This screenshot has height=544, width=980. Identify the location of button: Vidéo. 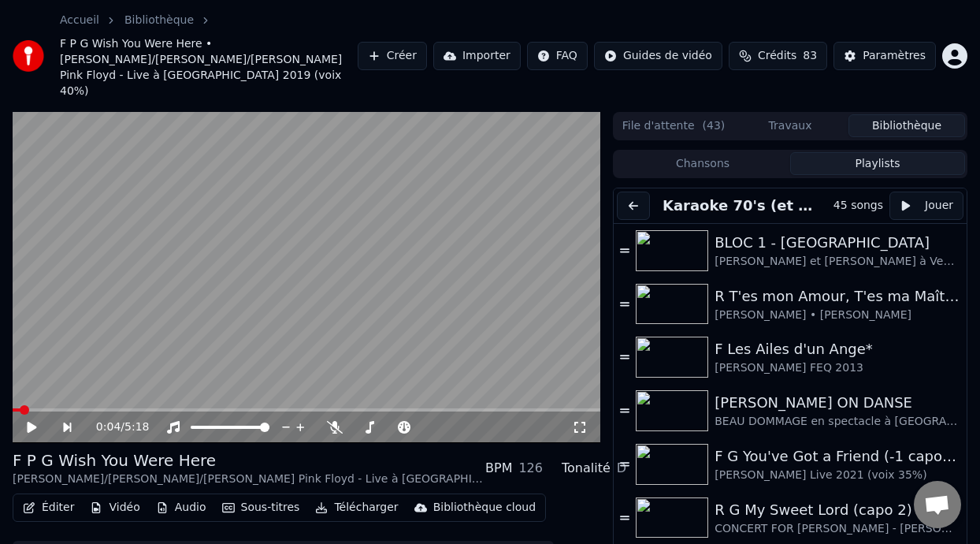
(114, 507).